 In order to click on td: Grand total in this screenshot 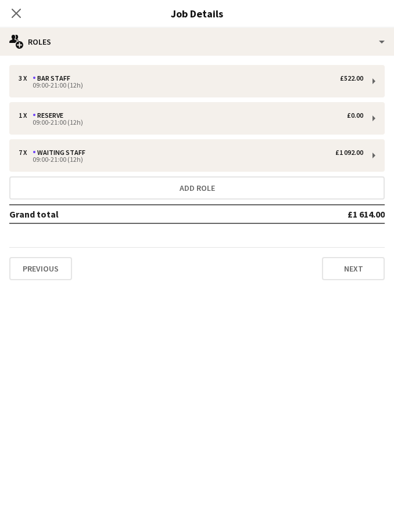, I will do `click(120, 214)`.